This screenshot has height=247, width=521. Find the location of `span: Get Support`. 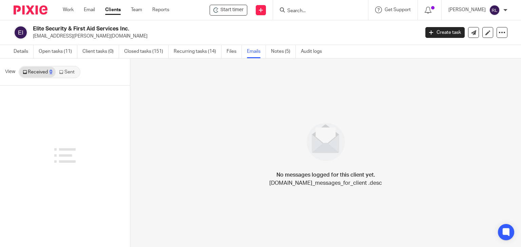

span: Get Support is located at coordinates (397, 10).